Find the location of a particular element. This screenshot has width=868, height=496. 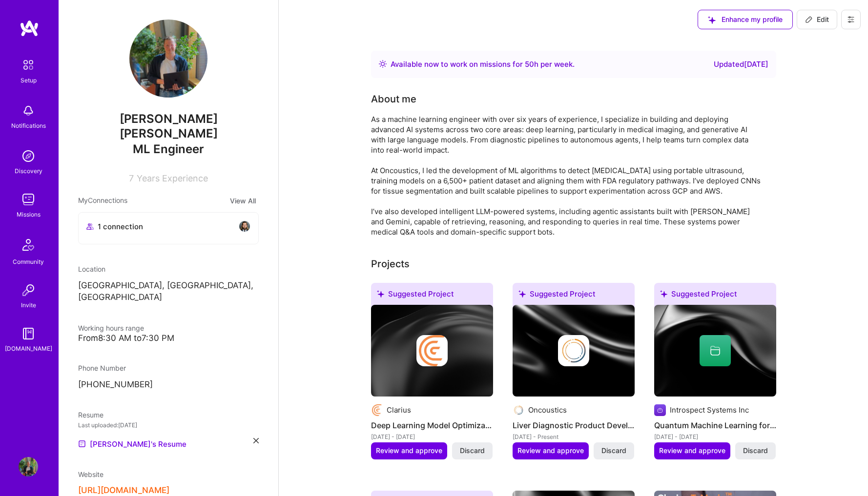

img: discovery is located at coordinates (28, 156).